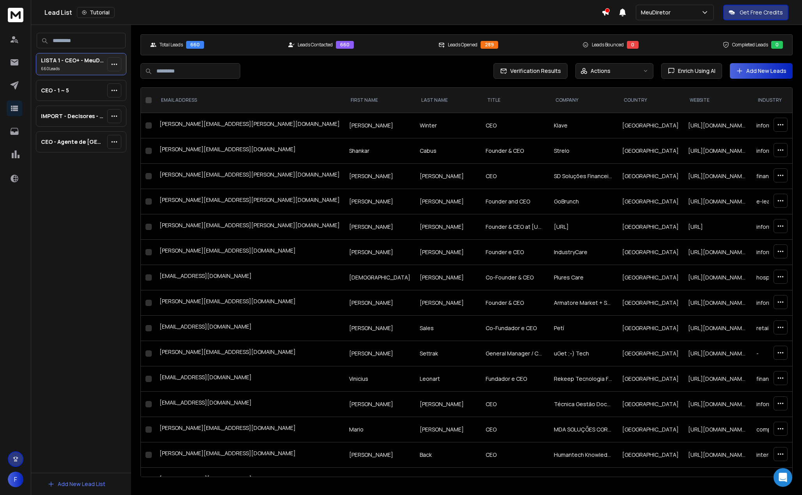 The image size is (802, 495). I want to click on td: IndustryCare, so click(583, 252).